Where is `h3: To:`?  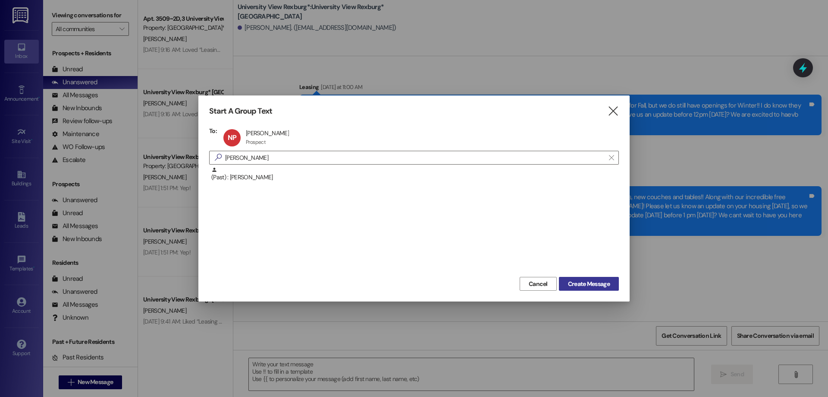
h3: To: is located at coordinates (213, 131).